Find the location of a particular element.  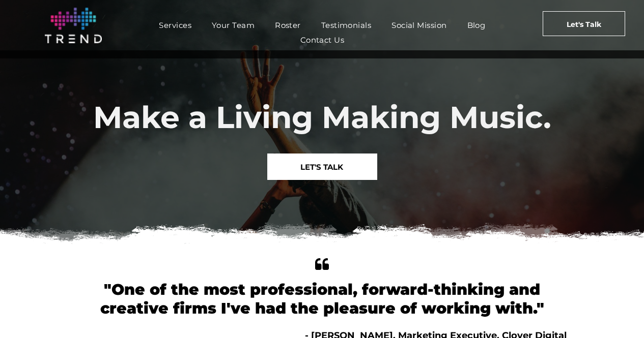

a: Your Team is located at coordinates (233, 25).